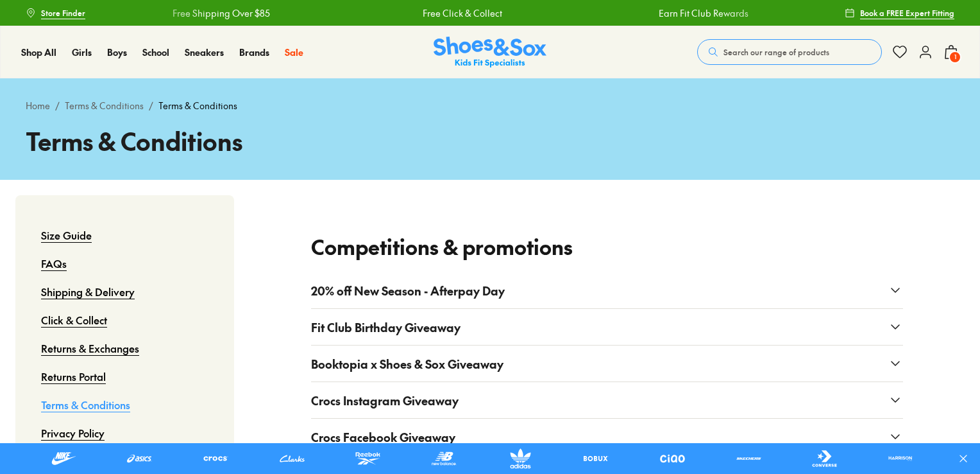  I want to click on h1: Terms & Conditions, so click(490, 141).